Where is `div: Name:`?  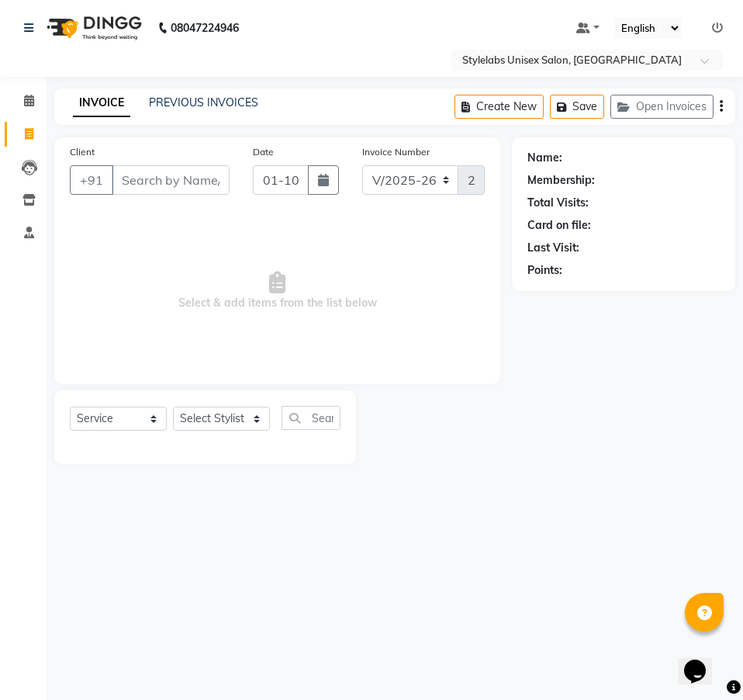 div: Name: is located at coordinates (545, 158).